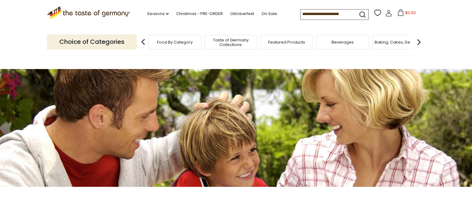 This screenshot has height=208, width=472. Describe the element at coordinates (343, 42) in the screenshot. I see `a: Beverages` at that location.